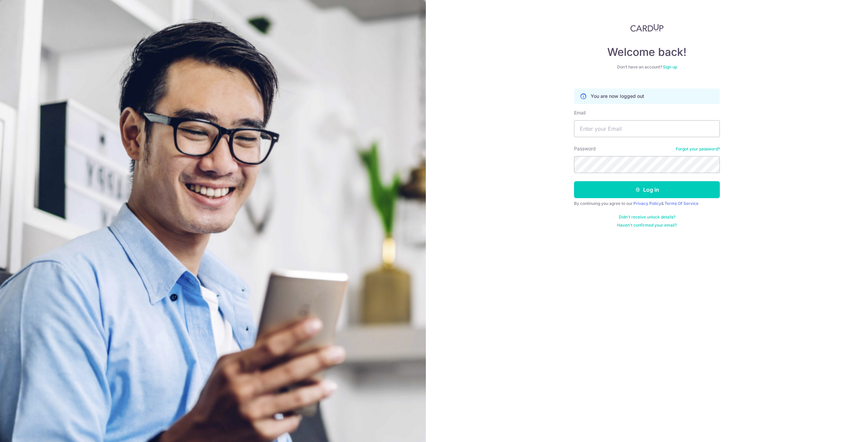 The image size is (868, 442). Describe the element at coordinates (647, 225) in the screenshot. I see `a: Haven't confirmed your email?` at that location.